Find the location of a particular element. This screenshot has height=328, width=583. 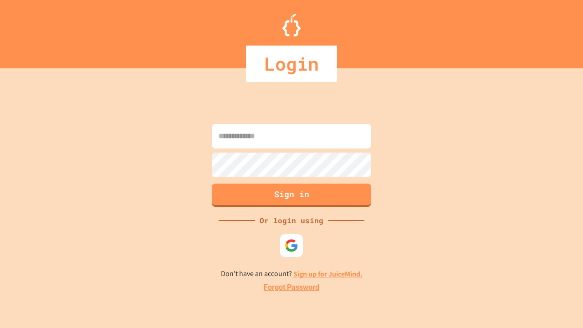

a: Sign up for JuiceMind. is located at coordinates (328, 274).